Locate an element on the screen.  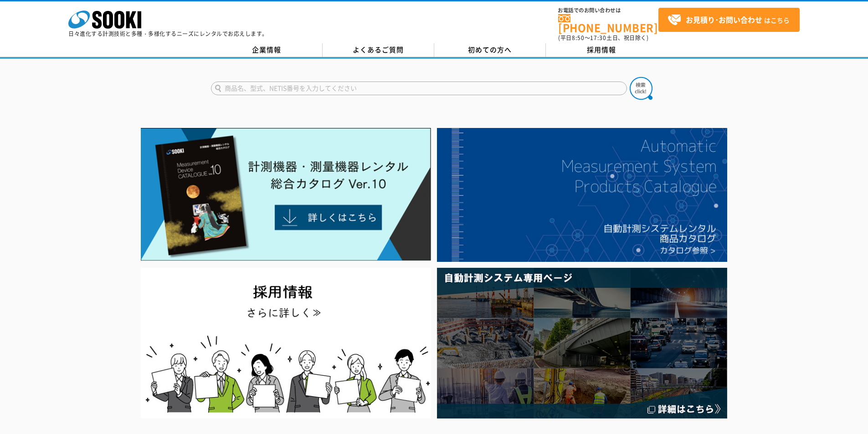
input: 商品名、型式、NETIS番号を入力してください is located at coordinates (419, 89).